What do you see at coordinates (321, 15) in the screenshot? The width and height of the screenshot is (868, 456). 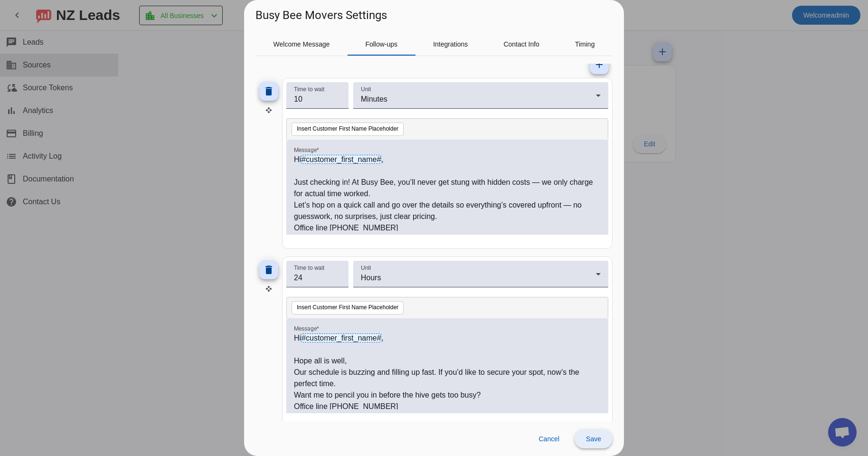 I see `h1: Busy Bee Movers Settings` at bounding box center [321, 15].